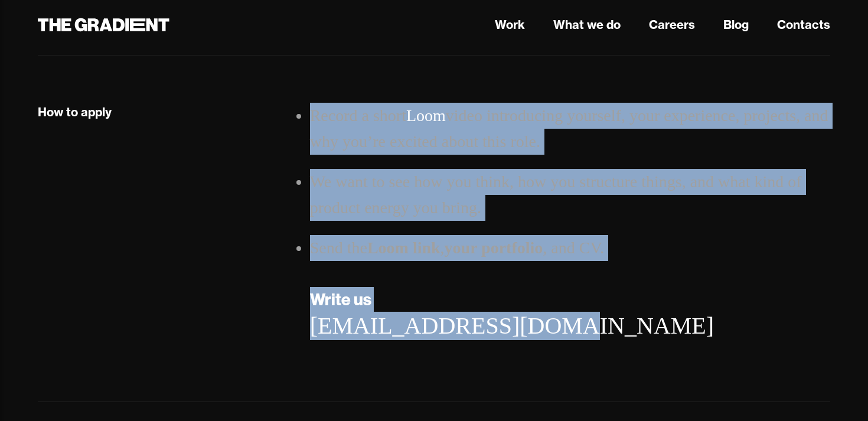  I want to click on div: How to apply, so click(75, 112).